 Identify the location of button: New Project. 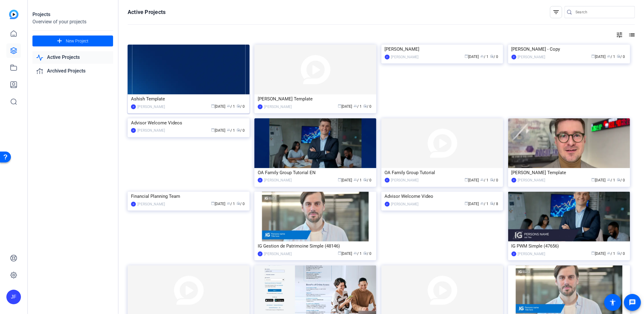
(73, 41).